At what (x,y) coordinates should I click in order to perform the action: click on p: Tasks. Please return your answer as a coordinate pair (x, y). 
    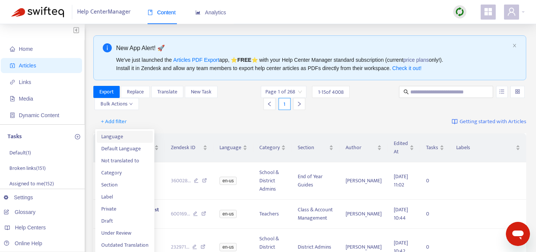
    Looking at the image, I should click on (15, 137).